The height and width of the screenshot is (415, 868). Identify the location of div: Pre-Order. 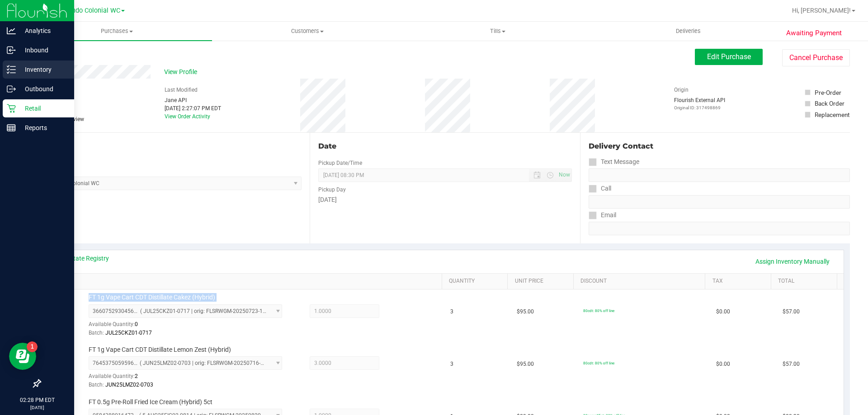
(828, 93).